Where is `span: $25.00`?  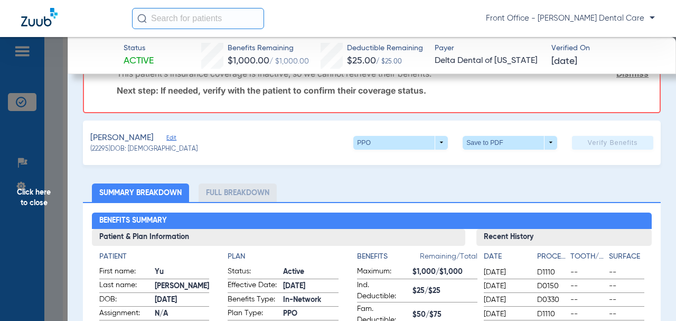
span: $25.00 is located at coordinates (361, 61).